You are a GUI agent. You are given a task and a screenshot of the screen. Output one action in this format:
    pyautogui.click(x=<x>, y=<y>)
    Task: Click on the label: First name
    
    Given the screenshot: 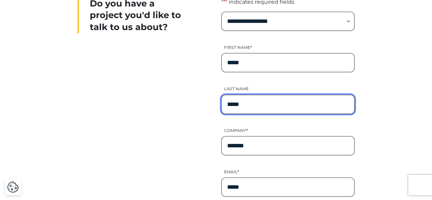 What is the action you would take?
    pyautogui.click(x=288, y=47)
    